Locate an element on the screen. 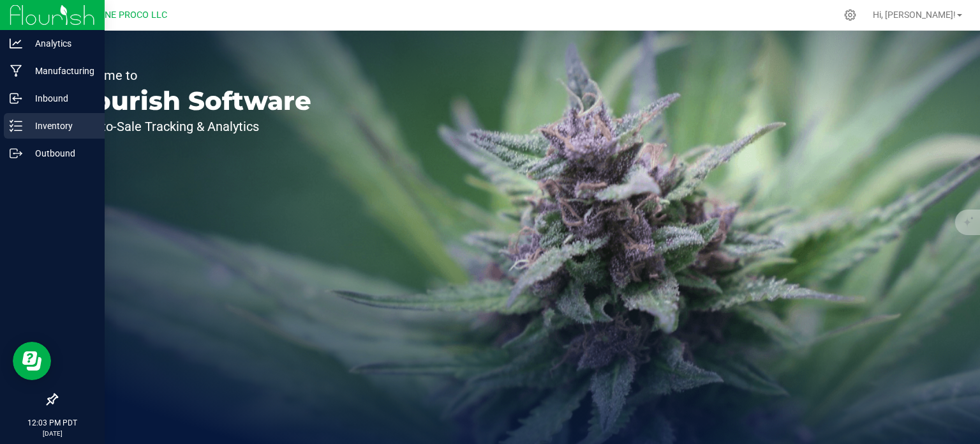 The height and width of the screenshot is (444, 980). p: Seed-to-Sale Tracking & Analytics is located at coordinates (190, 126).